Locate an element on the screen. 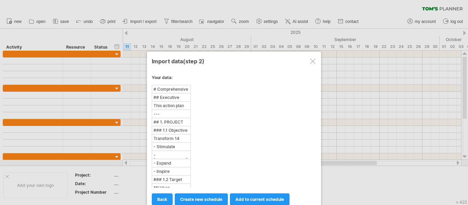  span: add to current schedule is located at coordinates (260, 200).